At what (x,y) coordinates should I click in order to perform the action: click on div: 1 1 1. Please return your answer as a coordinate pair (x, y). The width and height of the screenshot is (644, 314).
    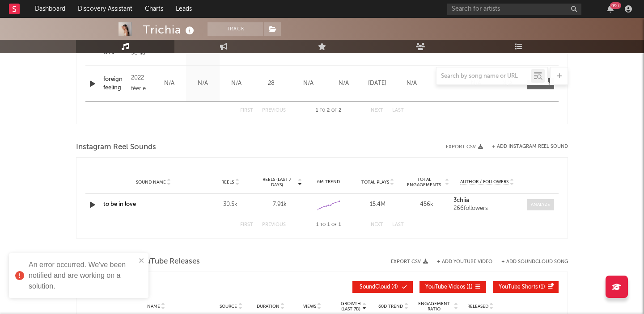
    Looking at the image, I should click on (329, 225).